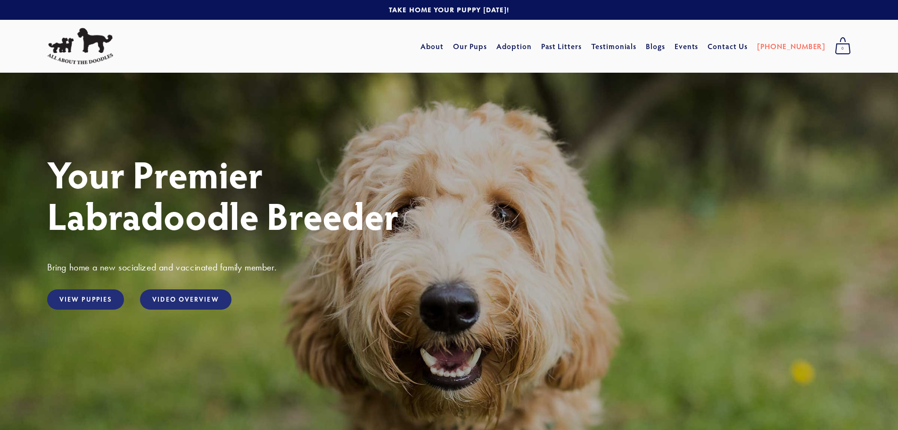 This screenshot has height=430, width=898. What do you see at coordinates (514, 46) in the screenshot?
I see `a: Adoption` at bounding box center [514, 46].